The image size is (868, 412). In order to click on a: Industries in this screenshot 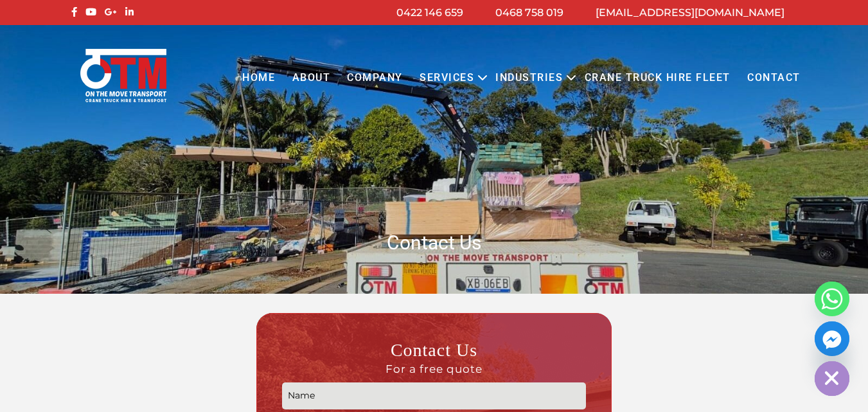, I will do `click(529, 78)`.